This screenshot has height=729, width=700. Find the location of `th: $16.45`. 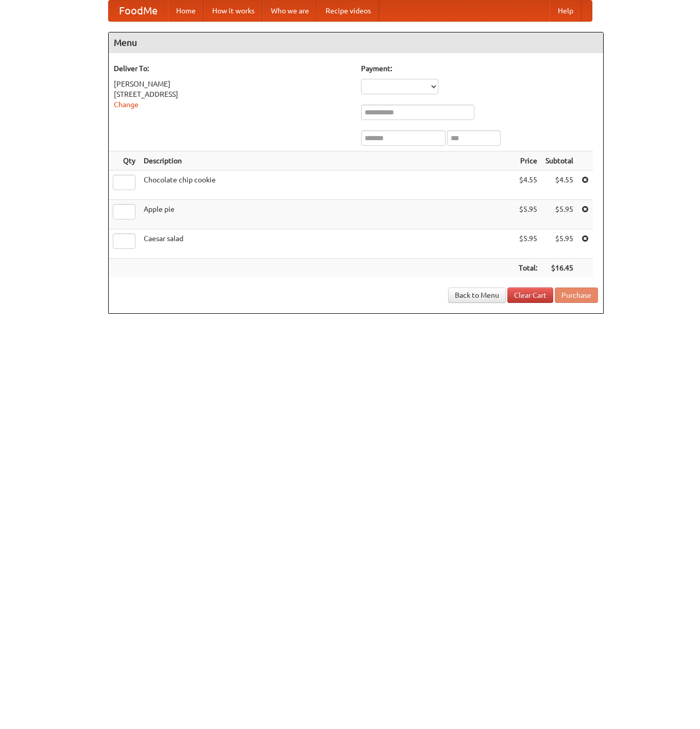

th: $16.45 is located at coordinates (559, 268).